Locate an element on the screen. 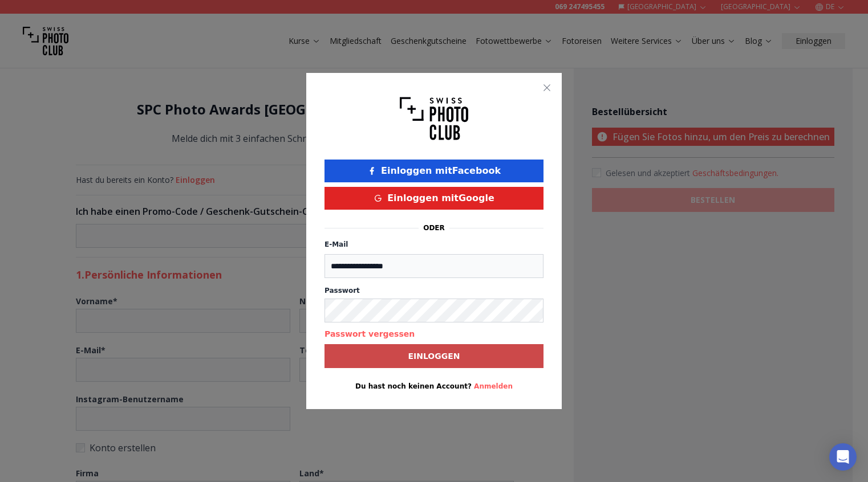  b: Einloggen is located at coordinates (434, 356).